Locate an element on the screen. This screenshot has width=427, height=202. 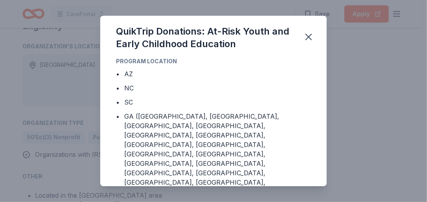
div: SC is located at coordinates (129, 102).